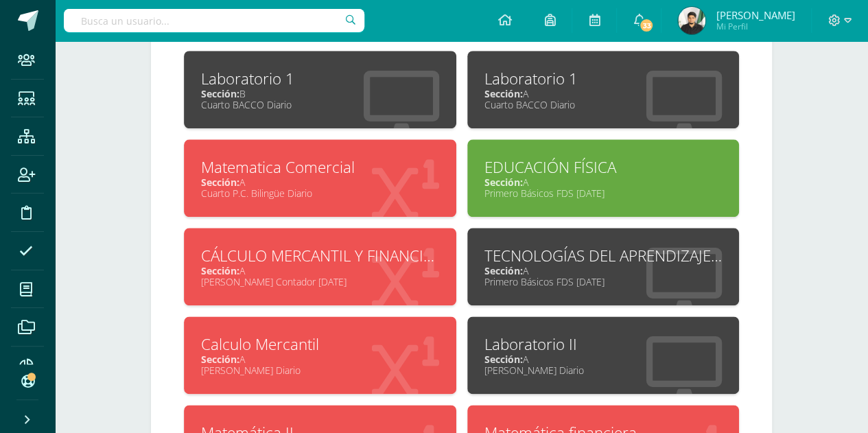 This screenshot has height=433, width=868. Describe the element at coordinates (604, 89) in the screenshot. I see `a: Laboratorio 1Sección:ACuarto BACCO Diario` at that location.